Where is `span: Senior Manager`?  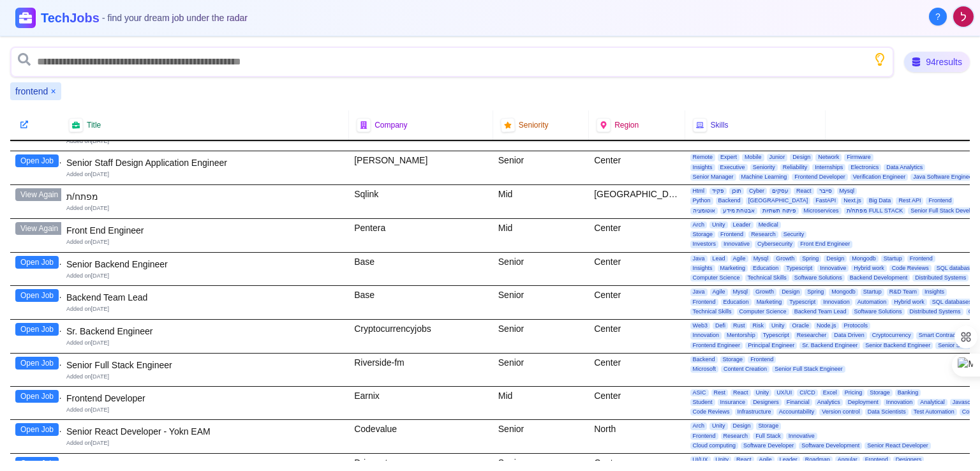 span: Senior Manager is located at coordinates (713, 177).